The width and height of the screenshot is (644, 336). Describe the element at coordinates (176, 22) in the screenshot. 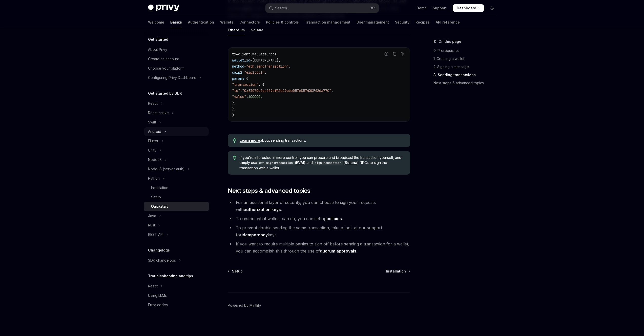

I see `a: Basics` at that location.